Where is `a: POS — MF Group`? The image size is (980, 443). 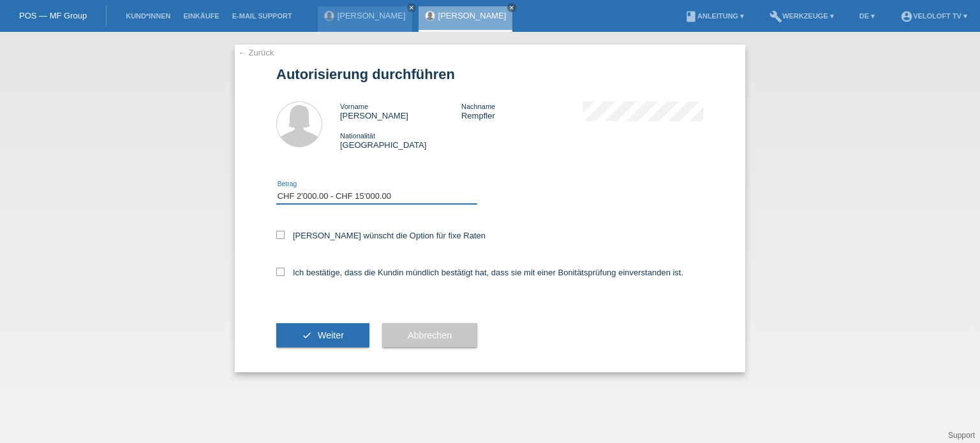
a: POS — MF Group is located at coordinates (53, 15).